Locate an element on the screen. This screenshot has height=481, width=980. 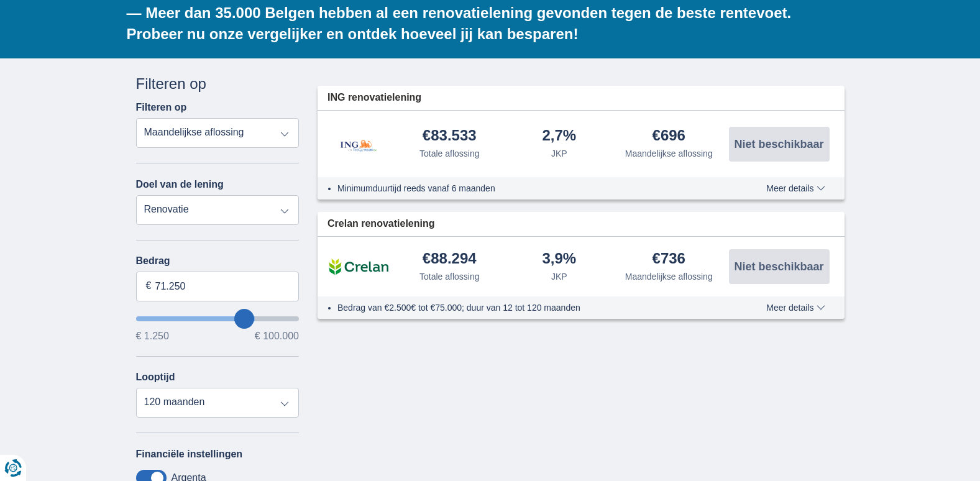
div: 2,7% is located at coordinates (558, 136).